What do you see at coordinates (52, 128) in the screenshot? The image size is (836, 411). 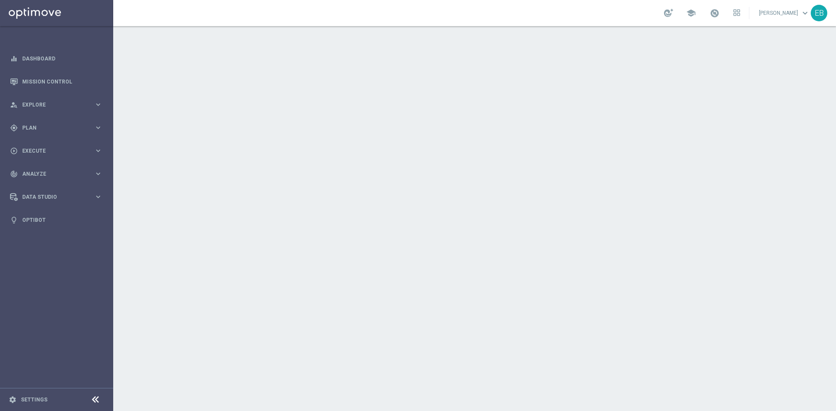 I see `div: Plan` at bounding box center [52, 128].